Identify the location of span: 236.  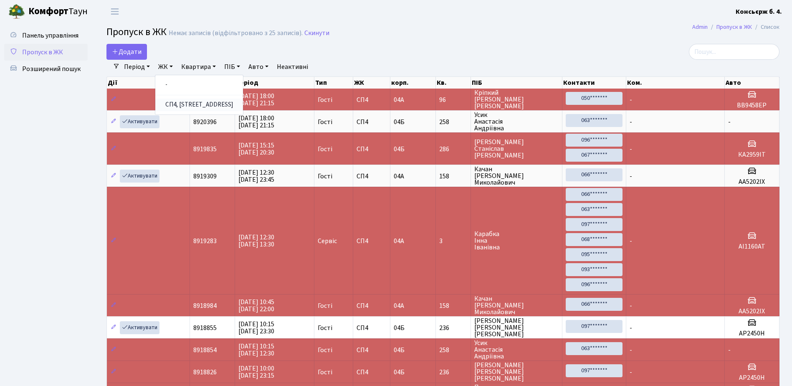
(453, 372).